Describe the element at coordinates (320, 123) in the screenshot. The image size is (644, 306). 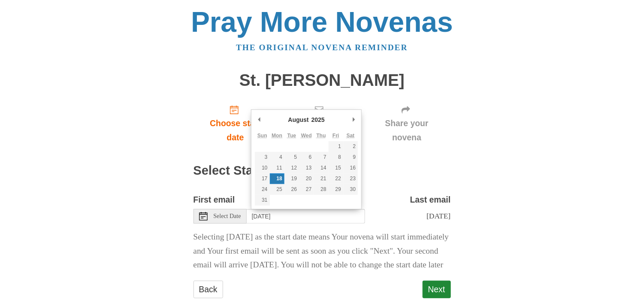
I see `a: Invite your friends` at that location.